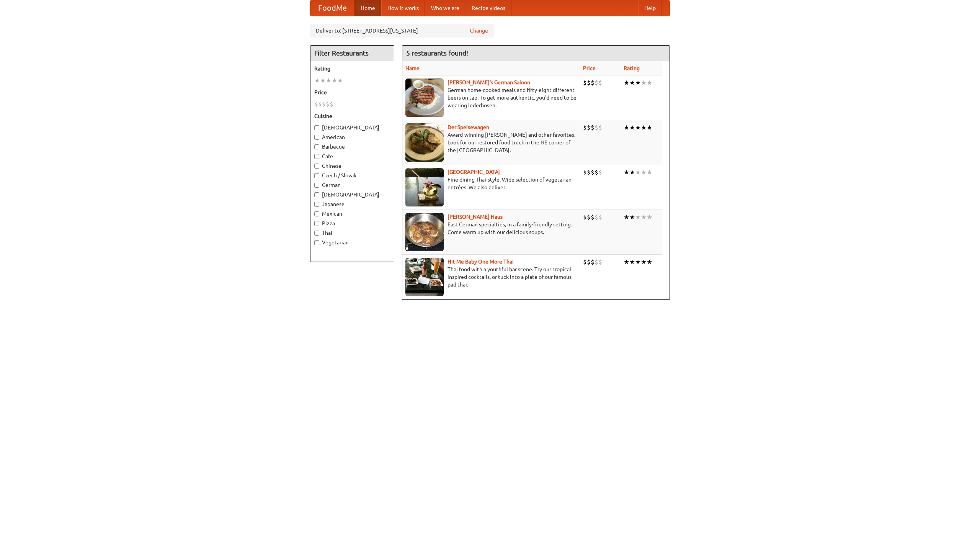  Describe the element at coordinates (479, 31) in the screenshot. I see `a: Change` at that location.